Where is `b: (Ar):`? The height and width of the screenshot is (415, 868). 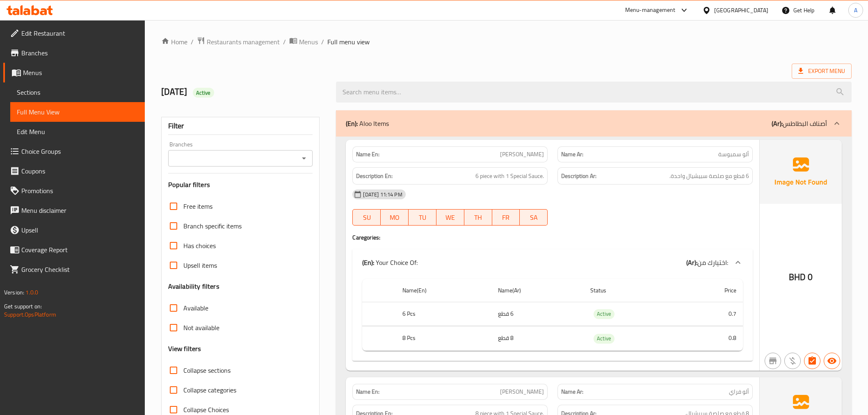
b: (Ar): is located at coordinates (777, 124).